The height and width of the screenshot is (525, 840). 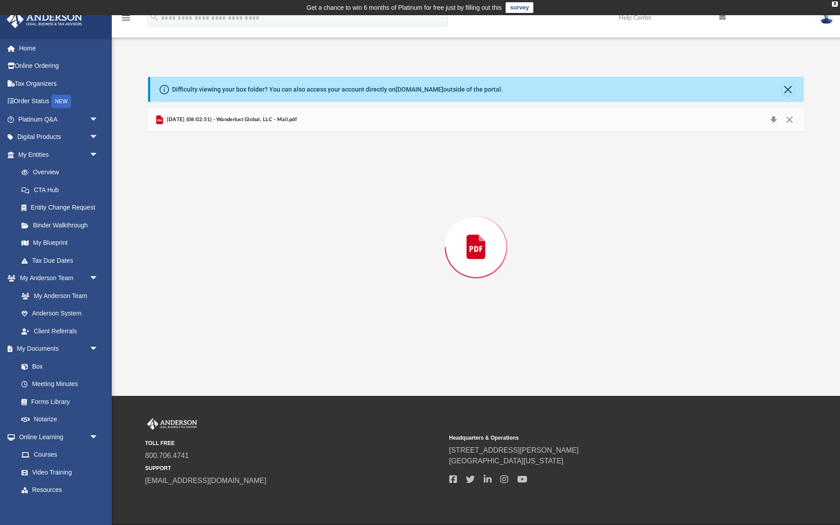 What do you see at coordinates (62, 261) in the screenshot?
I see `a: Tax Due Dates` at bounding box center [62, 261].